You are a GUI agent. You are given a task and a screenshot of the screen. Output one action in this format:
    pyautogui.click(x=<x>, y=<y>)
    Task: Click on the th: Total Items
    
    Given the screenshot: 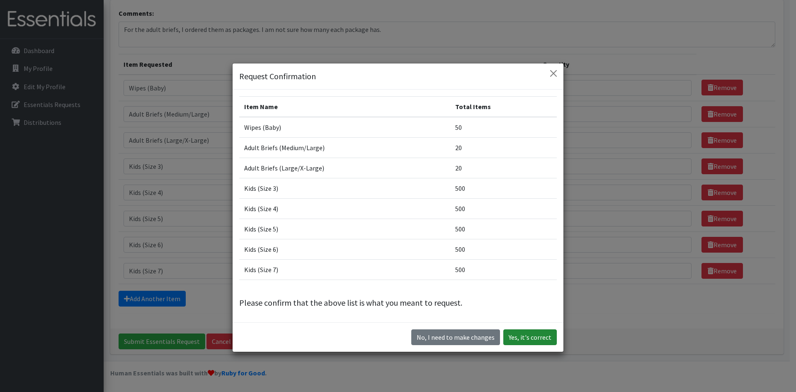 What is the action you would take?
    pyautogui.click(x=503, y=107)
    